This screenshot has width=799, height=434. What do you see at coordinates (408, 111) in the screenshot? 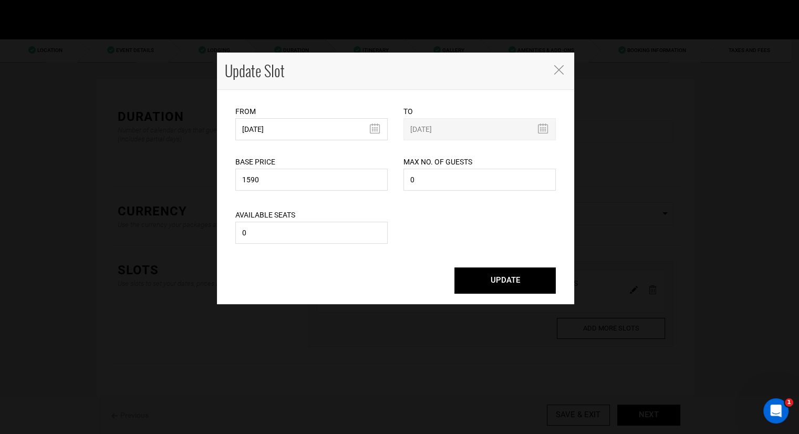
I see `label: To` at bounding box center [408, 111].